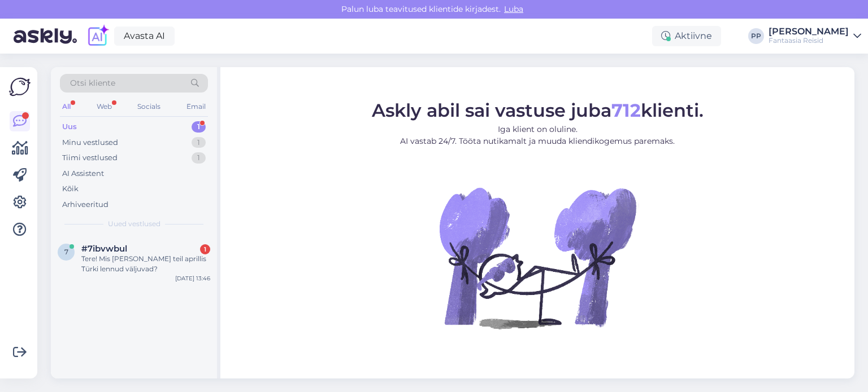 The height and width of the screenshot is (392, 868). I want to click on p: Iga klient on oluline. AI vastab 24/7. Tööta nutikamalt ja muuda kliendikogemus paremaks., so click(537, 135).